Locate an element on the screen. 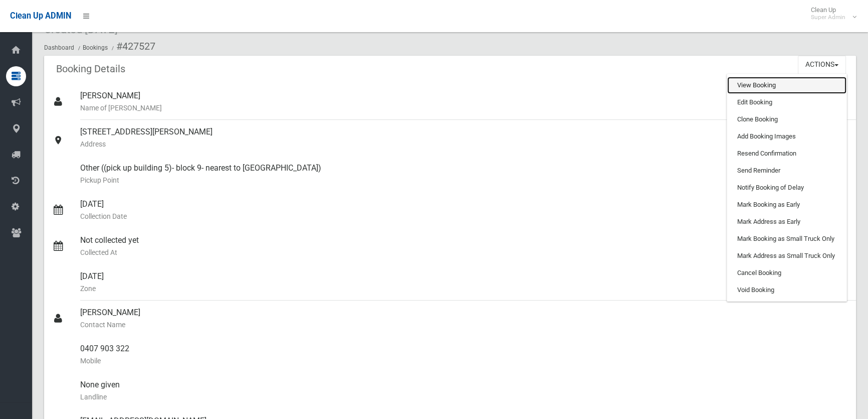 The image size is (868, 419). a: Cancel Booking is located at coordinates (787, 273).